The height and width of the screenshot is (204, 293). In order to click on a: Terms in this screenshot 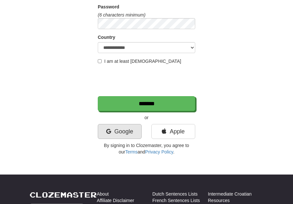, I will do `click(131, 152)`.